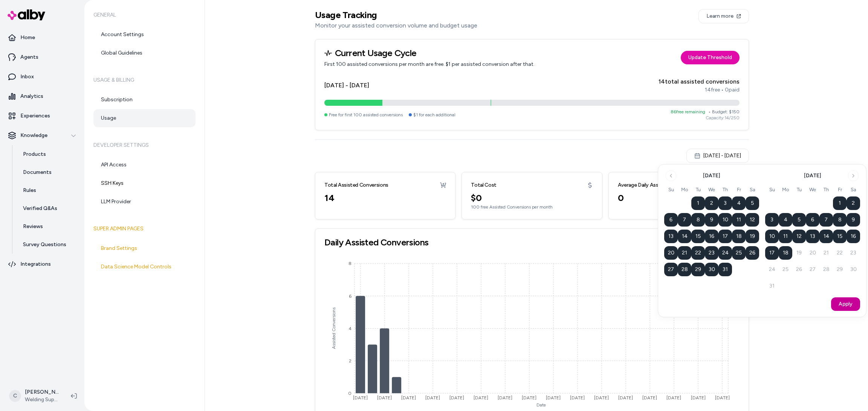 Image resolution: width=868 pixels, height=411 pixels. I want to click on button: 25, so click(739, 253).